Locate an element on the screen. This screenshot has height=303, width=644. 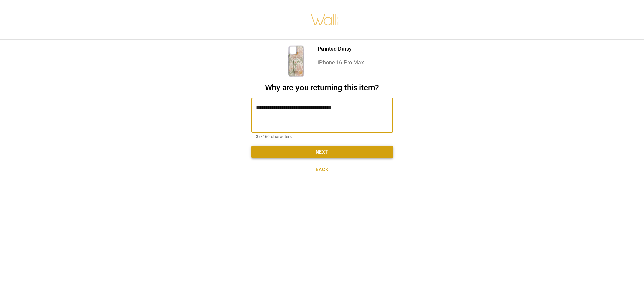
p: iPhone 16 Pro Max is located at coordinates (341, 63).